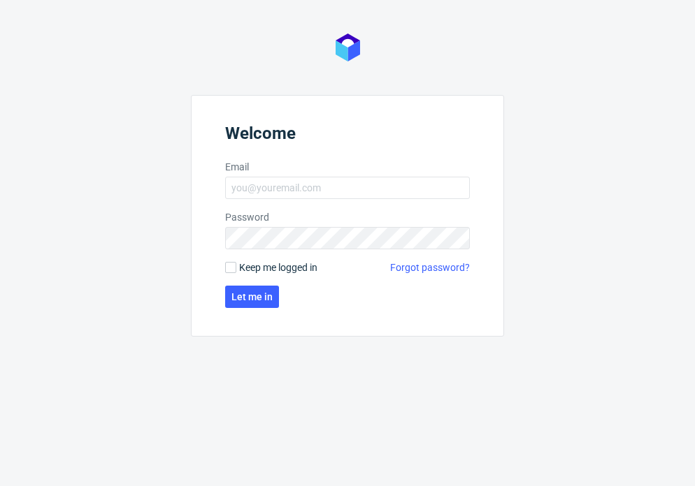 This screenshot has height=486, width=695. Describe the element at coordinates (347, 217) in the screenshot. I see `label: Password` at that location.